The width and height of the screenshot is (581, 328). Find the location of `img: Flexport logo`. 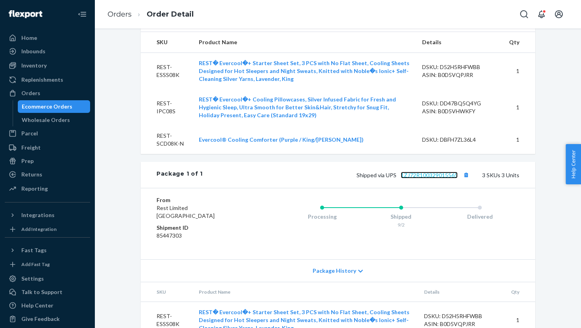

img: Flexport logo is located at coordinates (25, 14).